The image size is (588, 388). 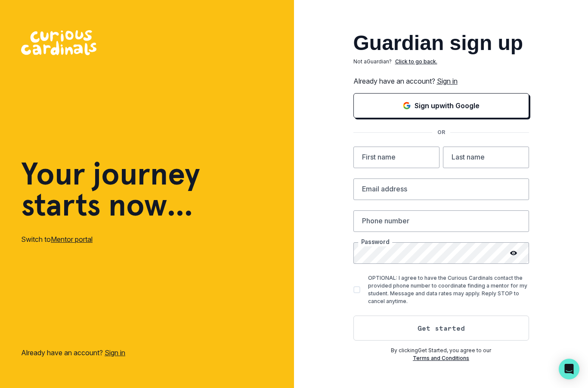 What do you see at coordinates (441, 43) in the screenshot?
I see `h2: Guardian sign up` at bounding box center [441, 43].